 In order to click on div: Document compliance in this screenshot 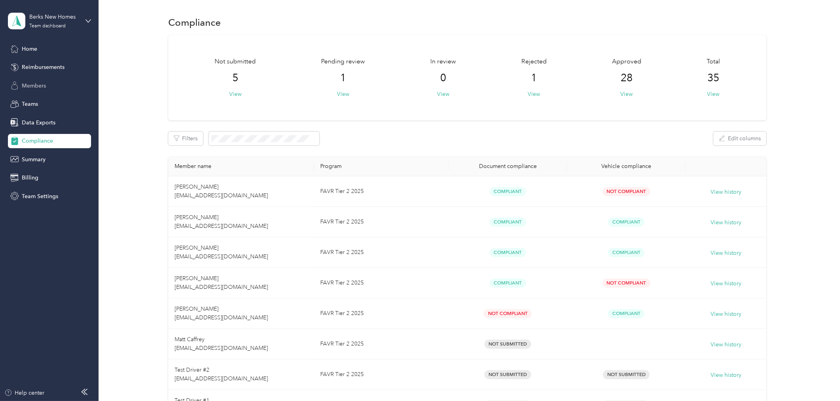, I will do `click(508, 166)`.